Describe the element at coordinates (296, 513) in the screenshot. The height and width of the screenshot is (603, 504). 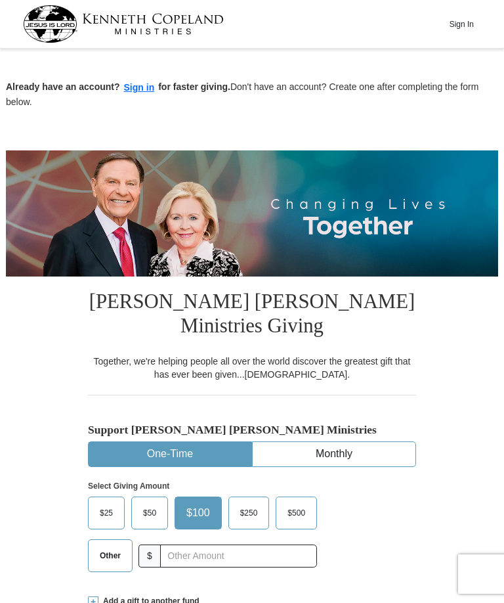
I see `span: $500` at that location.